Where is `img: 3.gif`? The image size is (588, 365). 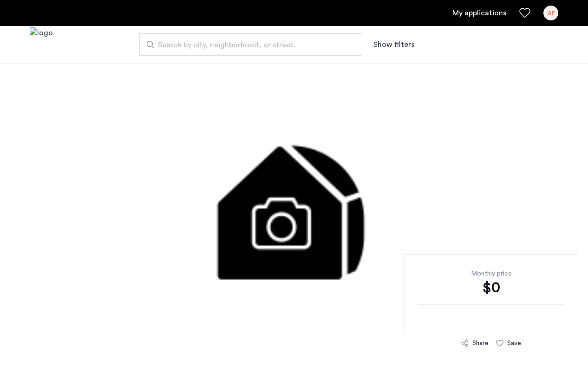 img: 3.gif is located at coordinates (294, 202).